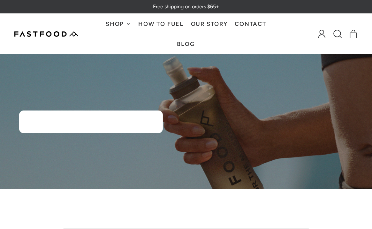 This screenshot has height=229, width=372. Describe the element at coordinates (118, 24) in the screenshot. I see `button: Shop` at that location.